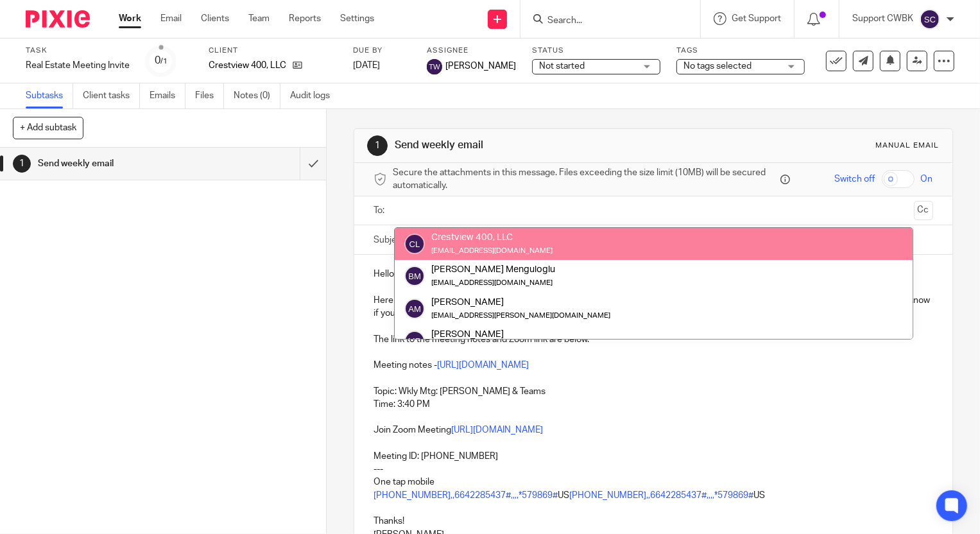  I want to click on a: Notes (0), so click(256, 95).